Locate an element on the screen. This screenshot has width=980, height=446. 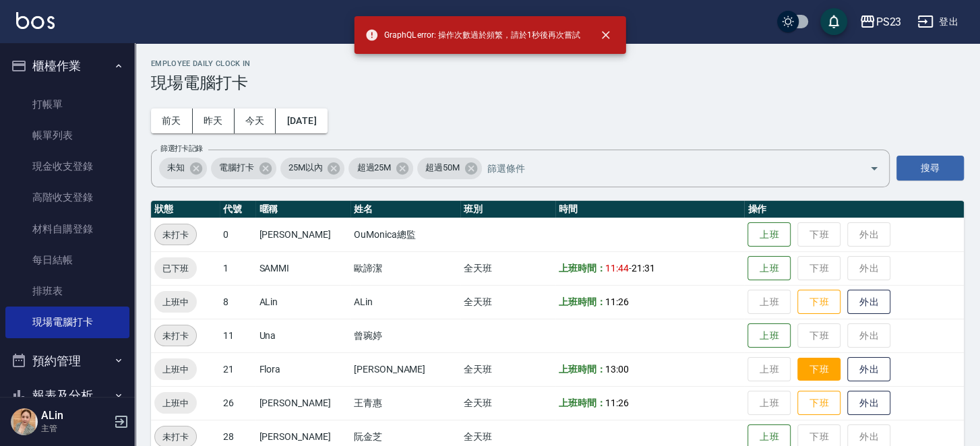
td: 21 is located at coordinates (237, 369).